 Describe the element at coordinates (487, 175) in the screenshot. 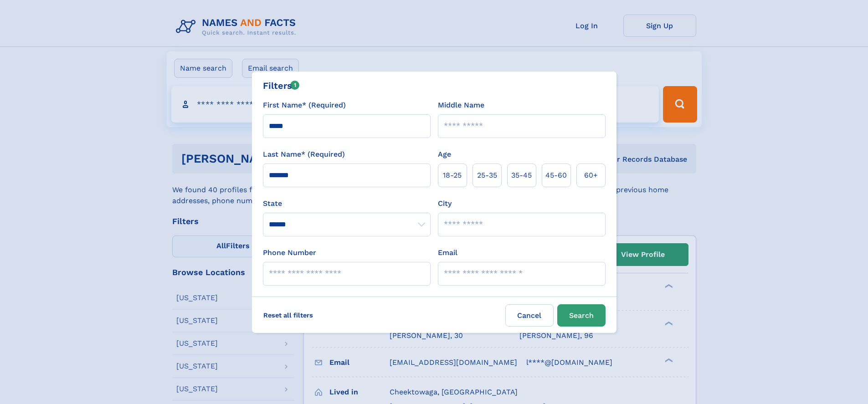

I see `span: 25‑35` at that location.